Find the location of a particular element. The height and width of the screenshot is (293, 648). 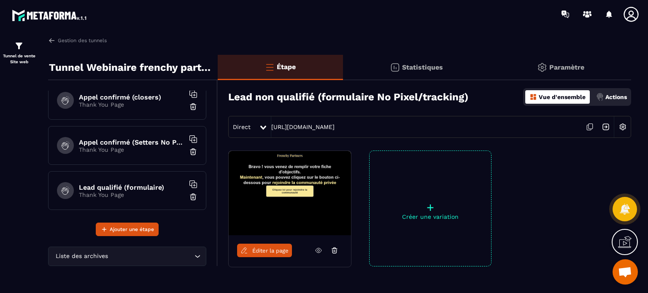

input: Search for option is located at coordinates (151, 257).